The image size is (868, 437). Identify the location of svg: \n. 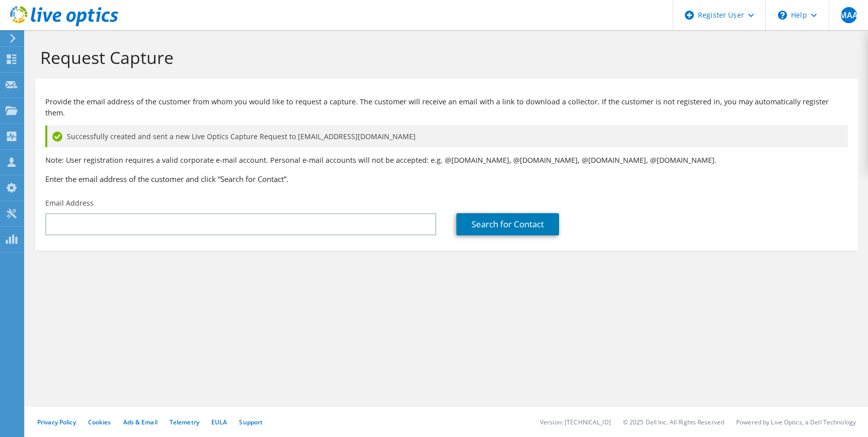
(783, 15).